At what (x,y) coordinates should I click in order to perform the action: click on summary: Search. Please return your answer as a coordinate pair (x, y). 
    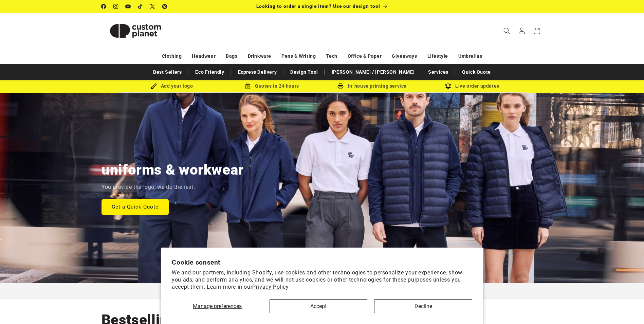
    Looking at the image, I should click on (507, 31).